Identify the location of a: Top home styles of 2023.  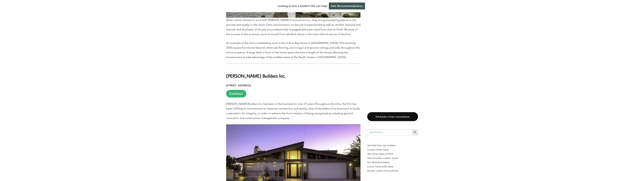
(393, 154).